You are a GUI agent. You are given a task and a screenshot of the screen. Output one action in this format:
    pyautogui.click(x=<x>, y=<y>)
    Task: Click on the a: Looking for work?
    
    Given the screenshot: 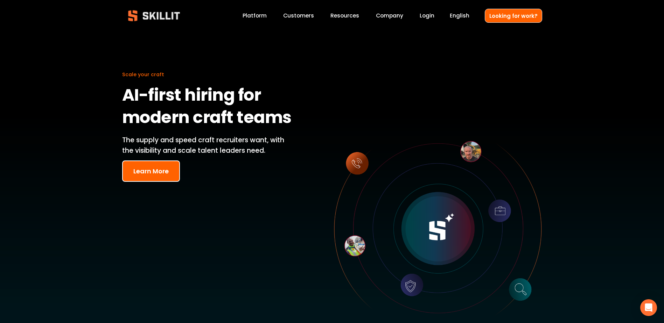 What is the action you would take?
    pyautogui.click(x=513, y=15)
    